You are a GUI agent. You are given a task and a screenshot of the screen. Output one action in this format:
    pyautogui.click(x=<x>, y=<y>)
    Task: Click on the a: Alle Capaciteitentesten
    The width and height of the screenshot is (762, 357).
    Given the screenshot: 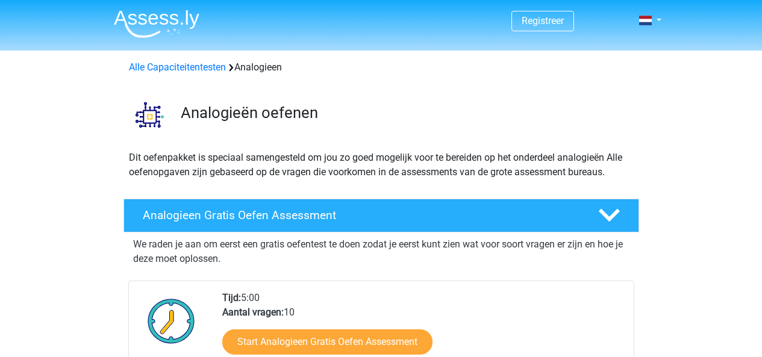 What is the action you would take?
    pyautogui.click(x=177, y=67)
    